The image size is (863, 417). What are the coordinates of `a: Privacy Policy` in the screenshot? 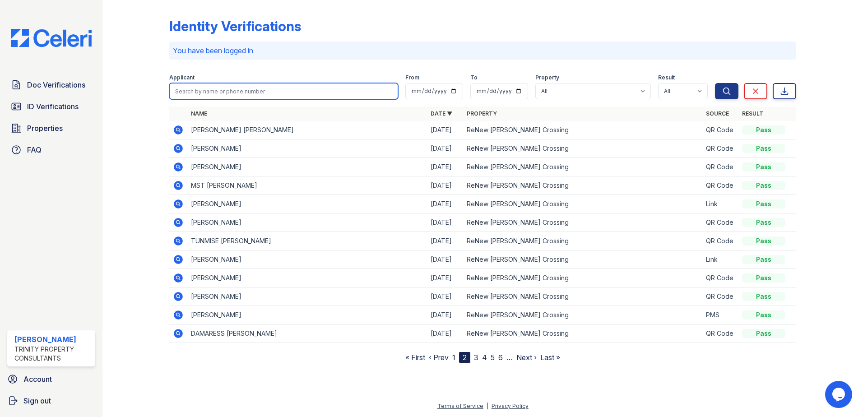 It's located at (510, 406).